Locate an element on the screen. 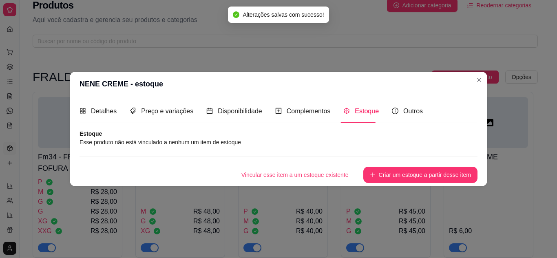  span: code-sandbox is located at coordinates (347, 111).